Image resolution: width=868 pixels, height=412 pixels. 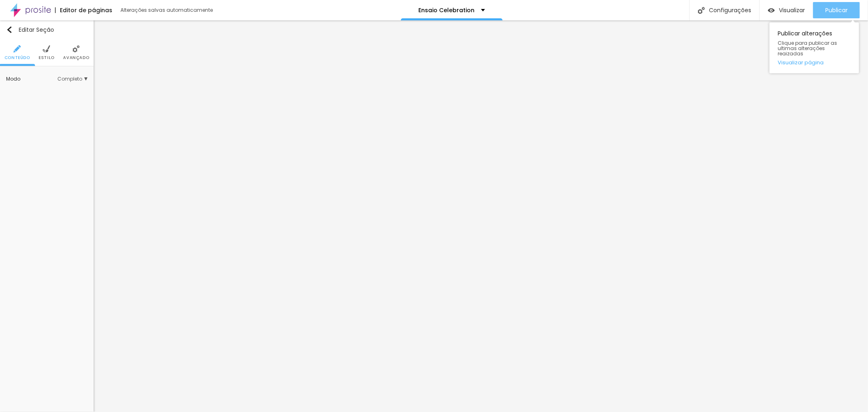 I want to click on span: Clique para publicar as ultimas alterações reaizadas, so click(x=814, y=48).